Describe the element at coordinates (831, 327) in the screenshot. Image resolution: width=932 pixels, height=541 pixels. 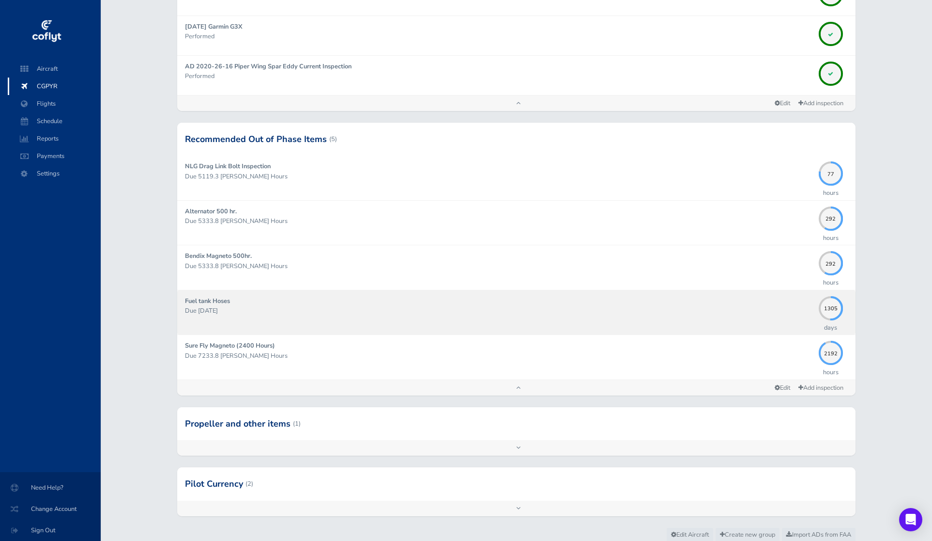
I see `p: days` at that location.